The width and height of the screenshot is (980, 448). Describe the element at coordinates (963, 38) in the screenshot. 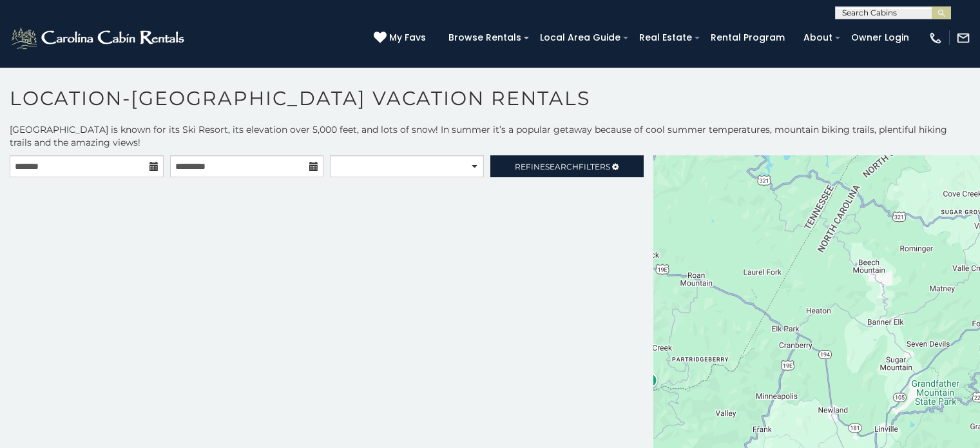

I see `img: mail-regular-white.png` at that location.